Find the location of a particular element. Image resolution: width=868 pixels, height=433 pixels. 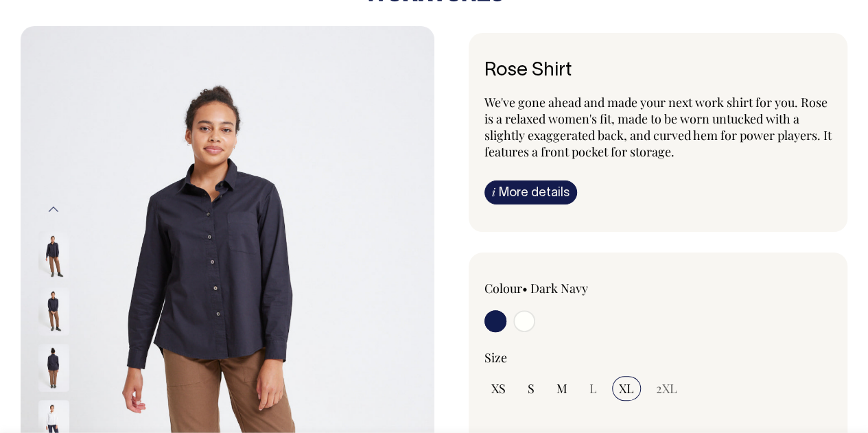

span: XS is located at coordinates (498, 389).